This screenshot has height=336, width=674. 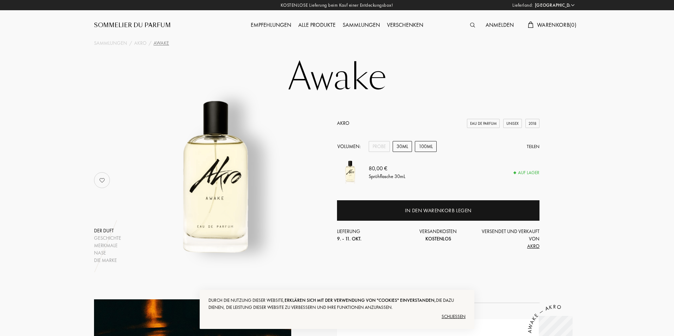 I want to click on img: cart.svg, so click(x=531, y=25).